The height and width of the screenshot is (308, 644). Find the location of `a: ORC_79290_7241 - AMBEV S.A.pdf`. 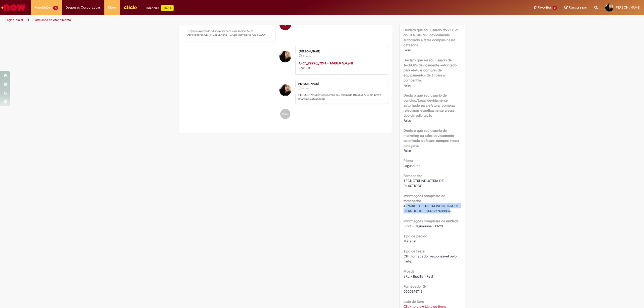

a: ORC_79290_7241 - AMBEV S.A.pdf is located at coordinates (326, 63).